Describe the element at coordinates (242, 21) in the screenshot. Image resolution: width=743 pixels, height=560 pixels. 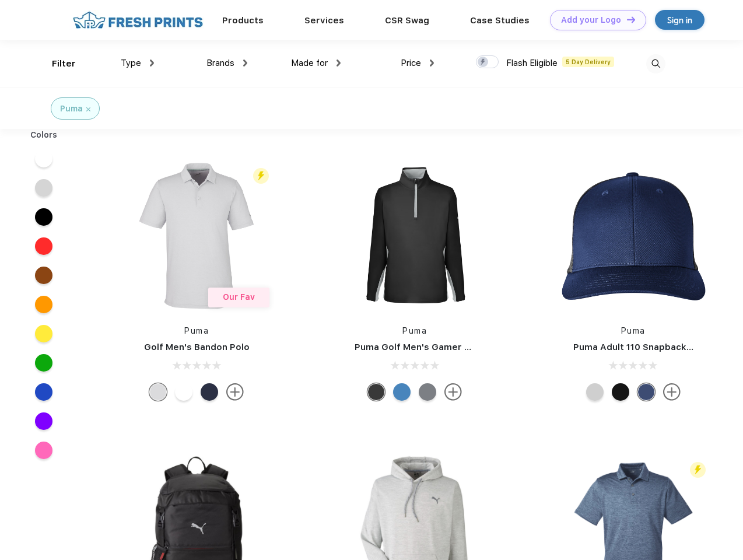
I see `a: Products` at that location.